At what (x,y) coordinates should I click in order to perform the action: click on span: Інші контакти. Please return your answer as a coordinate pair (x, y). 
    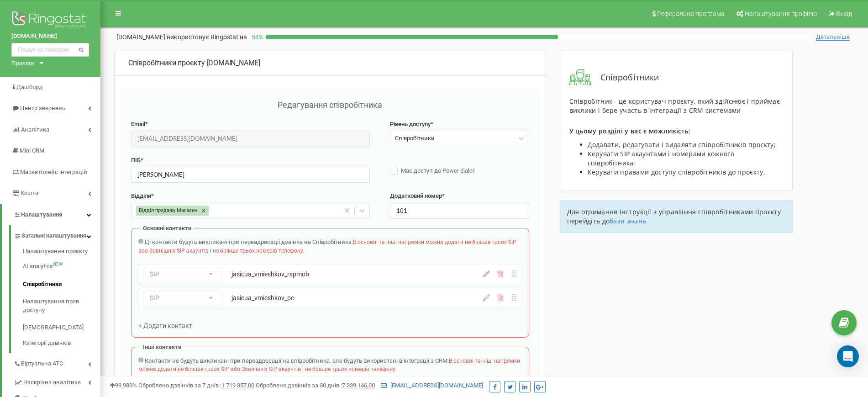
    Looking at the image, I should click on (162, 346).